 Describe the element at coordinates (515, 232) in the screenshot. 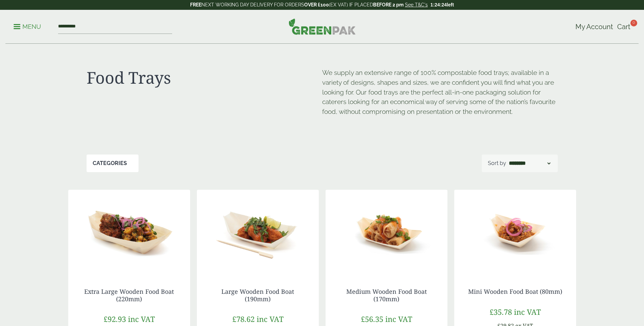

I see `img: Mini Wooden Boat 80mm with food contents 2920004AA` at that location.